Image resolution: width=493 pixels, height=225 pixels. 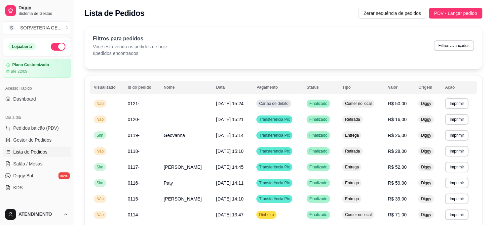 I want to click on a: Diggy Botnovo, so click(x=37, y=176).